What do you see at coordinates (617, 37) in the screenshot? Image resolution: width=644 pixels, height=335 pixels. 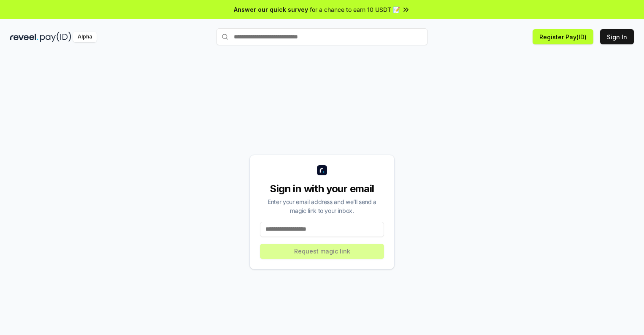 I see `button: Sign In` at bounding box center [617, 37].